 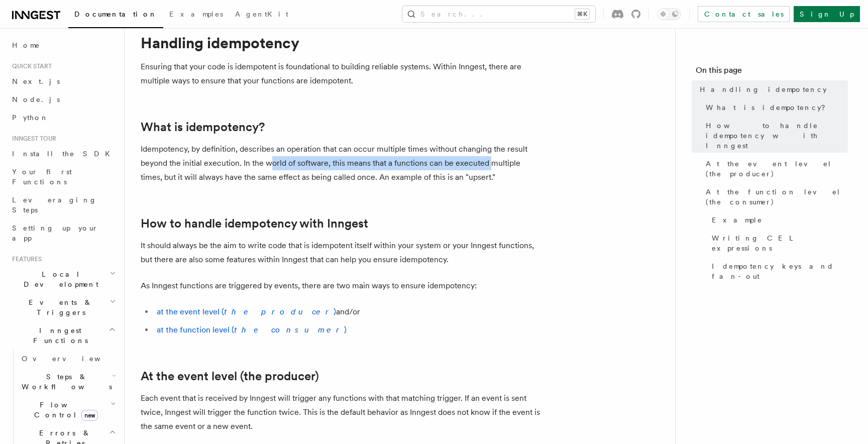 I want to click on span: Leveraging Steps, so click(x=54, y=205).